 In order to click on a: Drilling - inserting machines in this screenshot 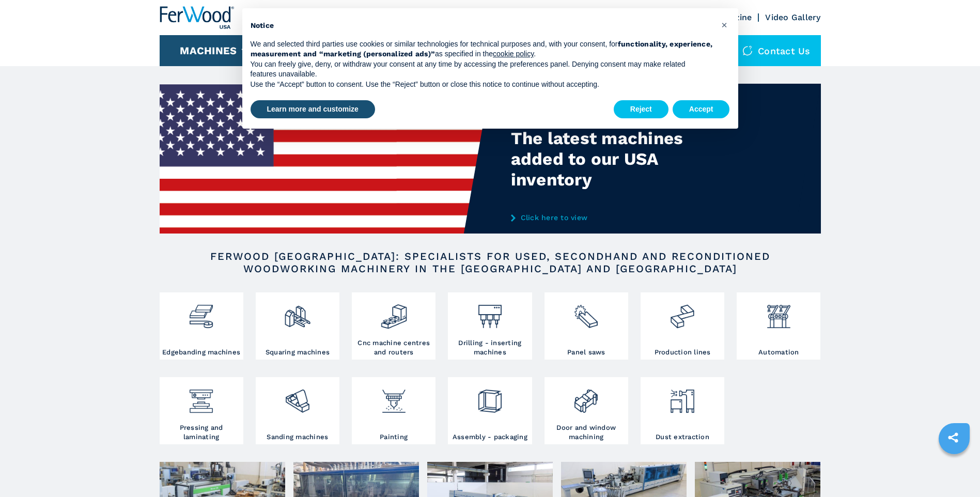, I will do `click(490, 326)`.